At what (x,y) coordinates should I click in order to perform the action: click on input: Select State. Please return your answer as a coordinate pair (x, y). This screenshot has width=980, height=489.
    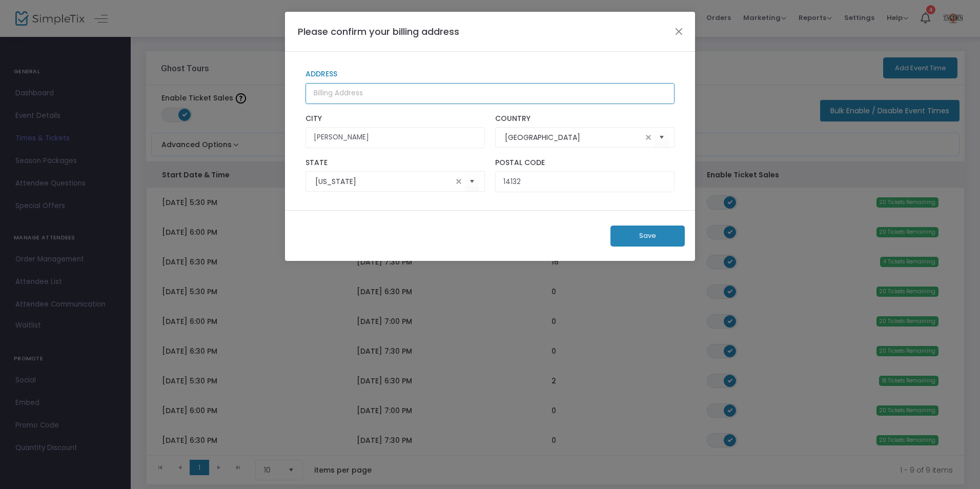
    Looking at the image, I should click on (384, 182).